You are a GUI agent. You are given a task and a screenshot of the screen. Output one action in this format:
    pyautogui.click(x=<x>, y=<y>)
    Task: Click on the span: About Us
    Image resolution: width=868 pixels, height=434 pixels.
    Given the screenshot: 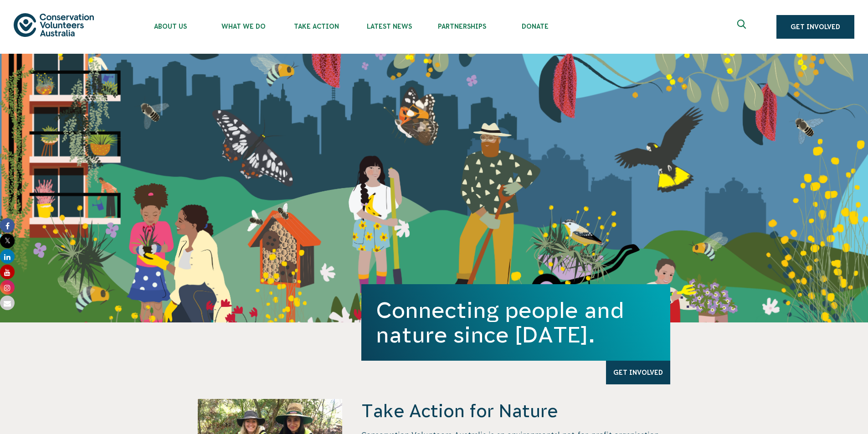 What is the action you would take?
    pyautogui.click(x=171, y=27)
    